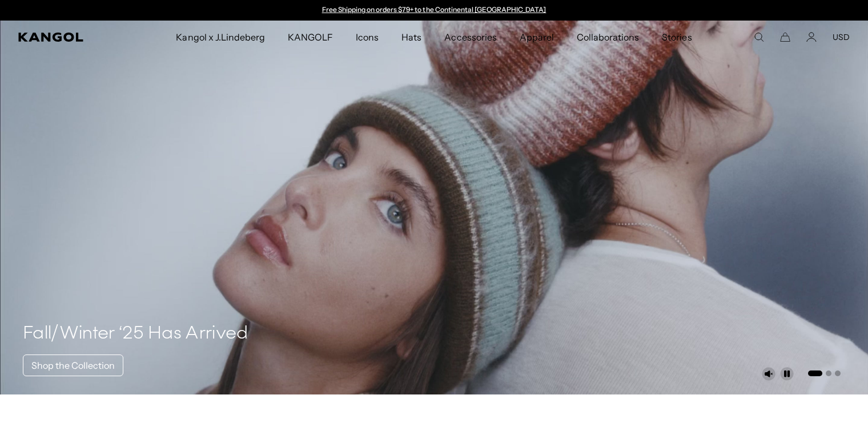  I want to click on span: Icons, so click(367, 37).